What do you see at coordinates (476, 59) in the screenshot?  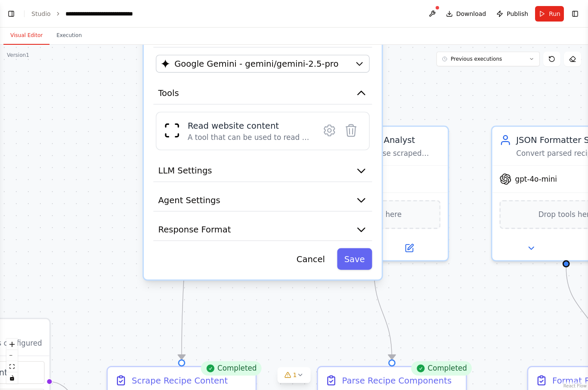 I see `span: Previous executions` at bounding box center [476, 59].